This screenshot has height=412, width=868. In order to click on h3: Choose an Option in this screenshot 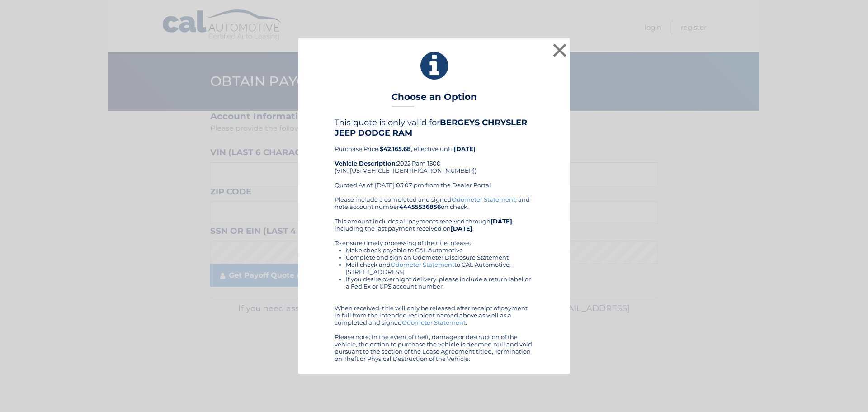, I will do `click(434, 99)`.